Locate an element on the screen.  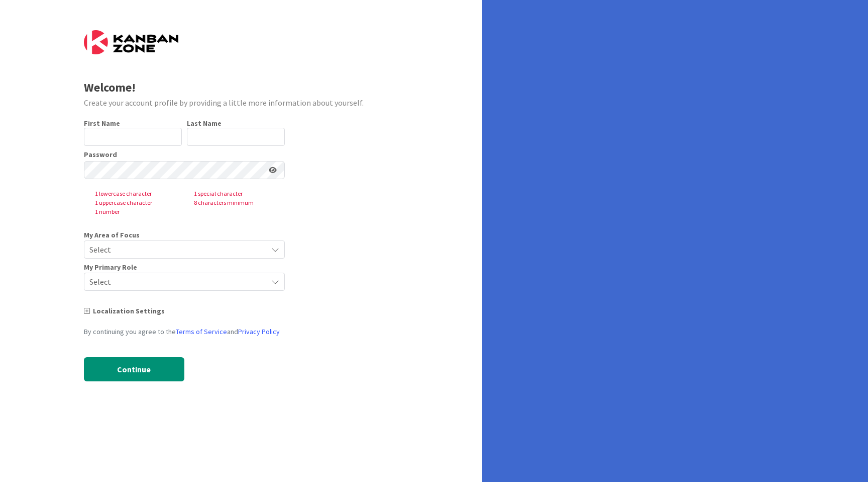
span: 1 special character is located at coordinates (235, 194).